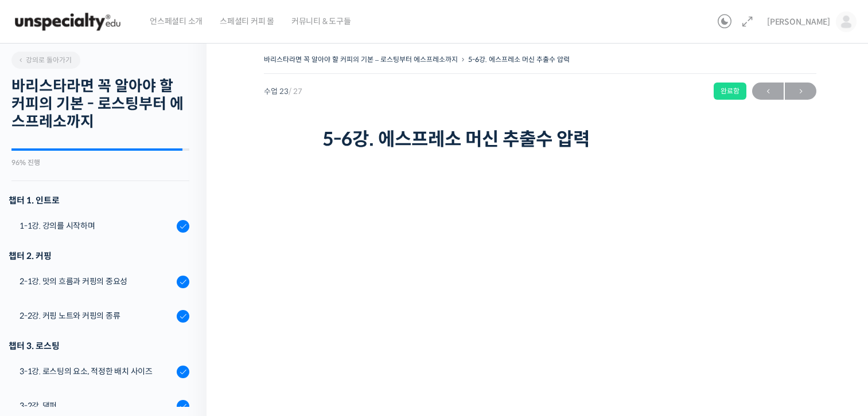 This screenshot has width=868, height=416. I want to click on a: 5-6강. 에스프레소 머신 추출수 압력, so click(519, 59).